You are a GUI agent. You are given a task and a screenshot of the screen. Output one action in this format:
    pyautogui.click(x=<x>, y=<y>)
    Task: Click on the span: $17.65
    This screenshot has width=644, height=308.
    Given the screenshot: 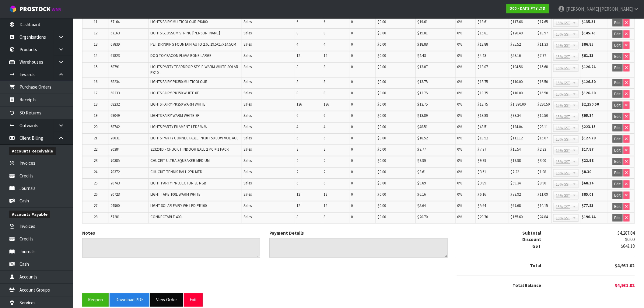 What is the action you would take?
    pyautogui.click(x=543, y=22)
    